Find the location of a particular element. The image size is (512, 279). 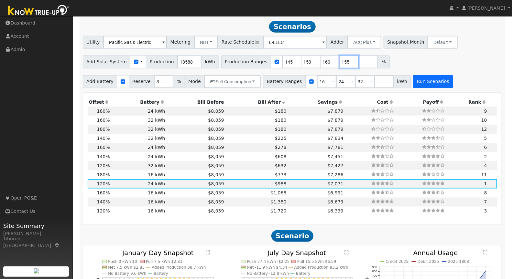

span: 3 is located at coordinates (485, 211).